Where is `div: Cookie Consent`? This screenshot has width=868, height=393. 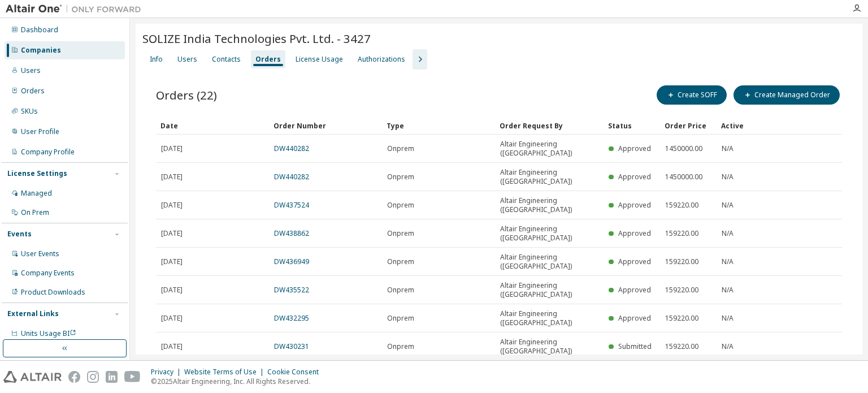
div: Cookie Consent is located at coordinates (296, 372).